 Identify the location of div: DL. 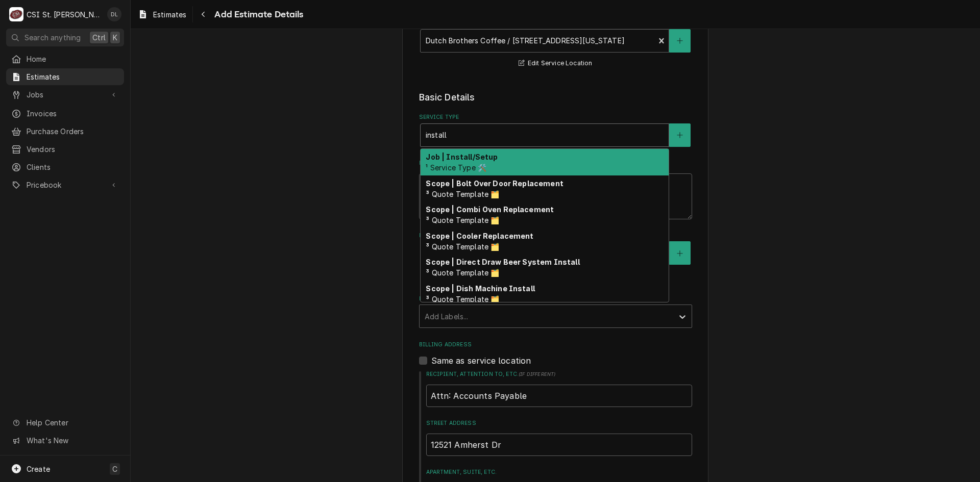
(114, 14).